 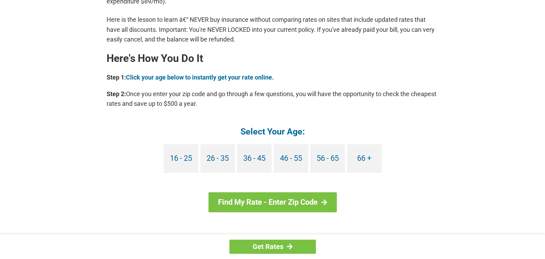 What do you see at coordinates (116, 77) in the screenshot?
I see `b: Step 1:` at bounding box center [116, 77].